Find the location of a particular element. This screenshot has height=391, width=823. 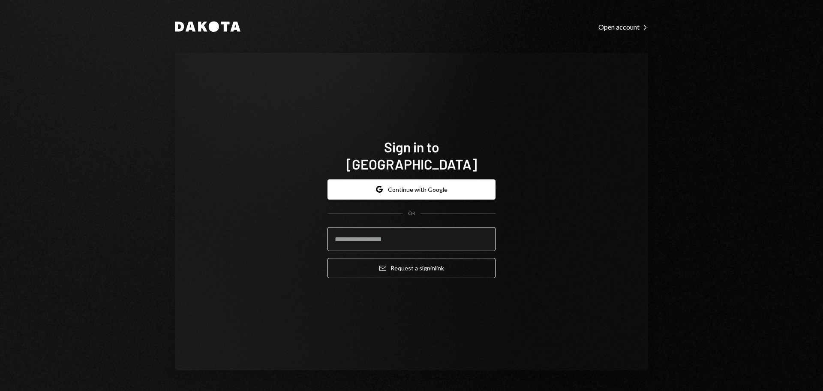

div: OR is located at coordinates (412, 213).